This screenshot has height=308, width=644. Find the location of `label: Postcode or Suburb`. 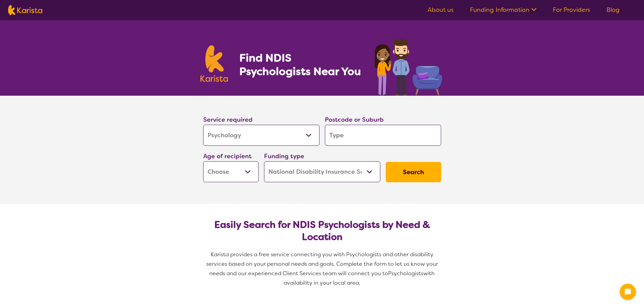

label: Postcode or Suburb is located at coordinates (355, 120).